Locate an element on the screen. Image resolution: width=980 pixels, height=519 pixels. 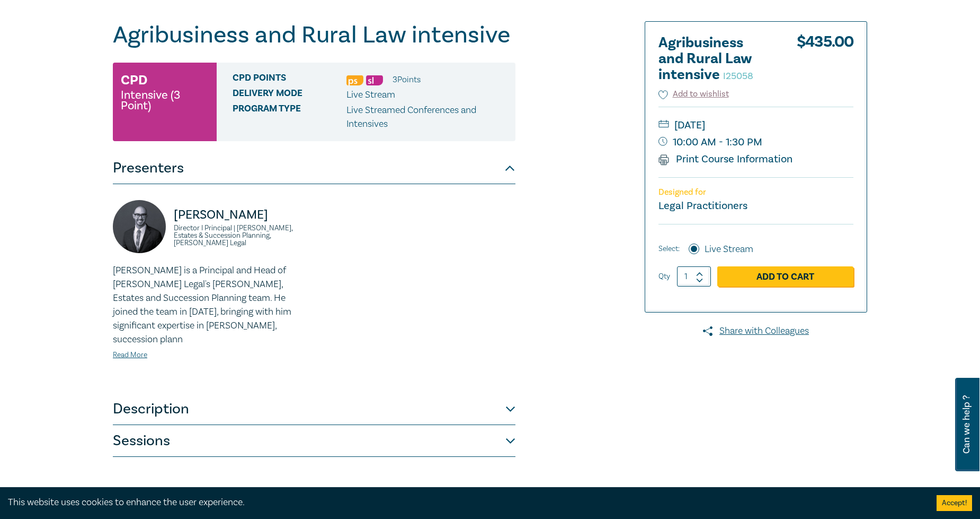
a: Print Course Information is located at coordinates (726, 159).